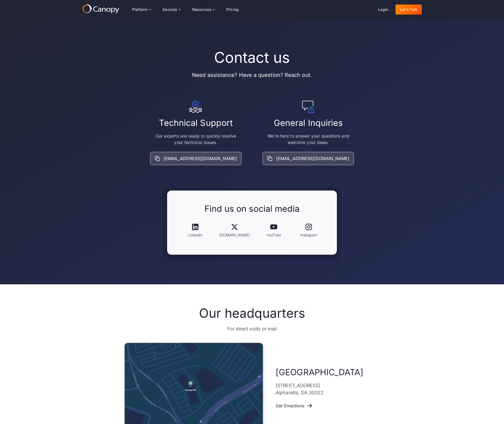  I want to click on h2: Our headquarters, so click(252, 313).